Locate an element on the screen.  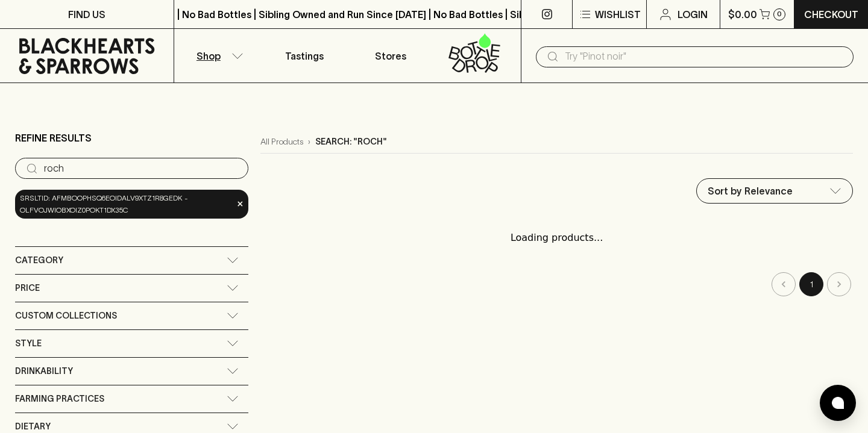
p: Shop is located at coordinates (208, 56).